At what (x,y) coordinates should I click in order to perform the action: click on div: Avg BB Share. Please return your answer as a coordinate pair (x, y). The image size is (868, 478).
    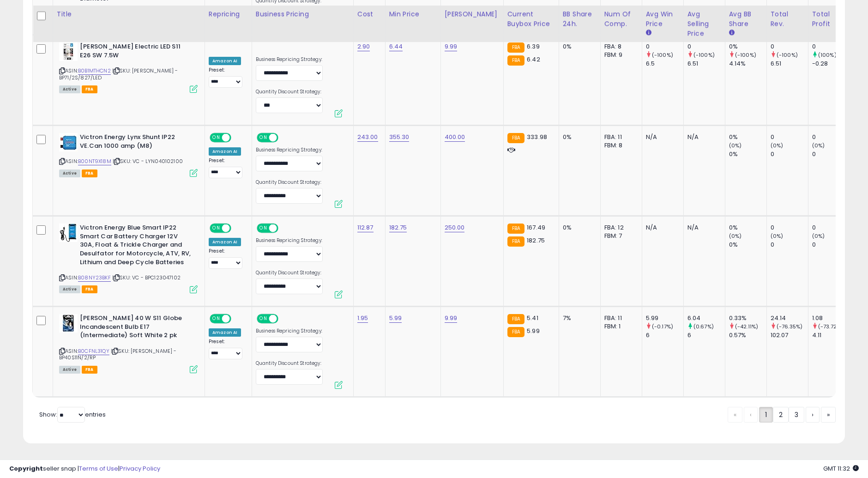
    Looking at the image, I should click on (745, 19).